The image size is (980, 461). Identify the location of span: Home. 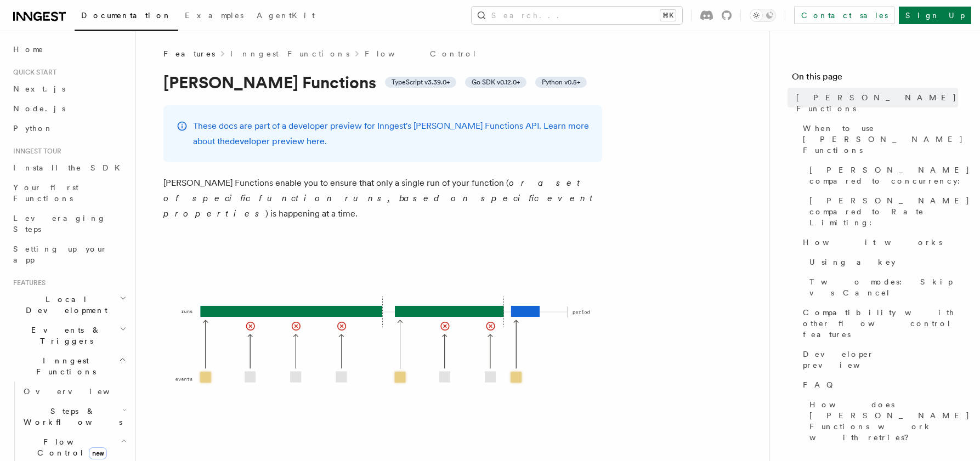
(28, 50).